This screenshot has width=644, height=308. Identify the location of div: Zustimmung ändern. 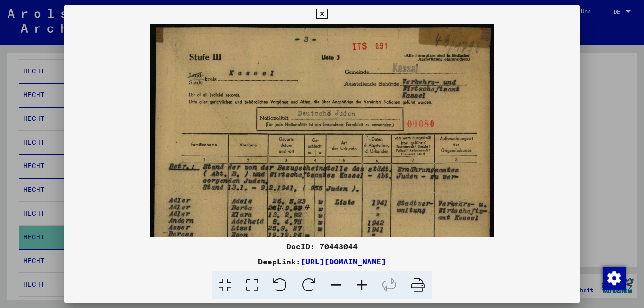
(614, 277).